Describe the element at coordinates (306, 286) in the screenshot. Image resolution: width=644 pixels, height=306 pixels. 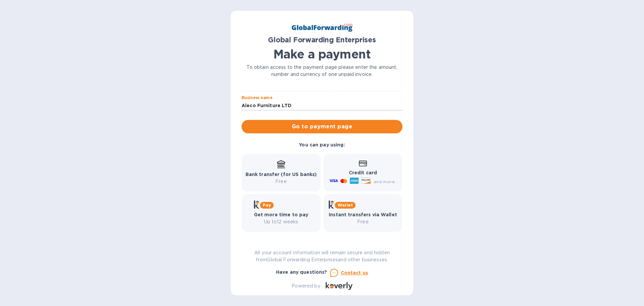
I see `p: Powered by` at that location.